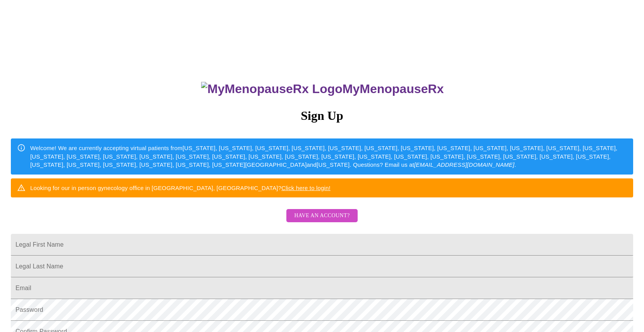 The height and width of the screenshot is (332, 644). Describe the element at coordinates (322, 220) in the screenshot. I see `a: Have an account?` at that location.